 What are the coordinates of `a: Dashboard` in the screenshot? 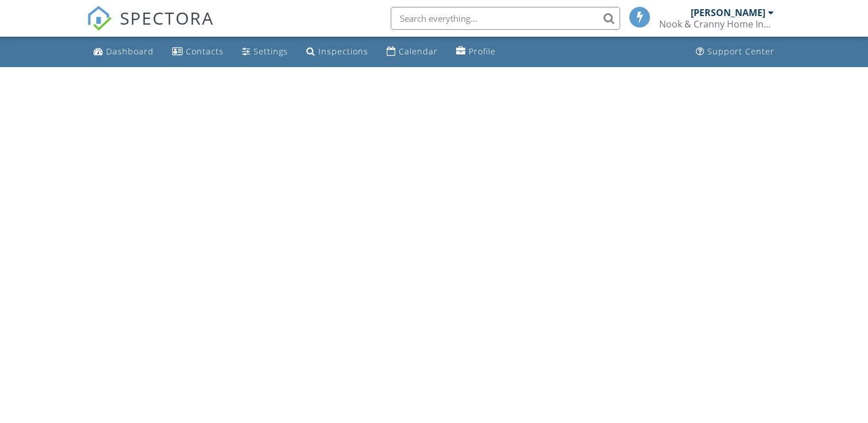 It's located at (123, 52).